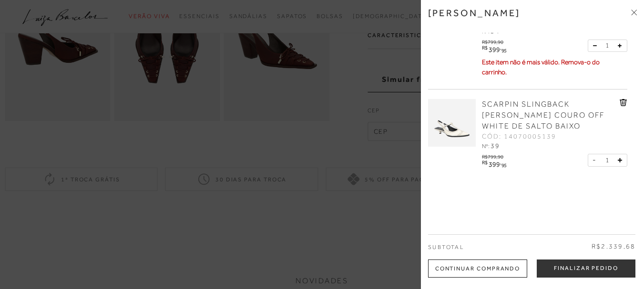  I want to click on span: R$2.339,68, so click(614, 246).